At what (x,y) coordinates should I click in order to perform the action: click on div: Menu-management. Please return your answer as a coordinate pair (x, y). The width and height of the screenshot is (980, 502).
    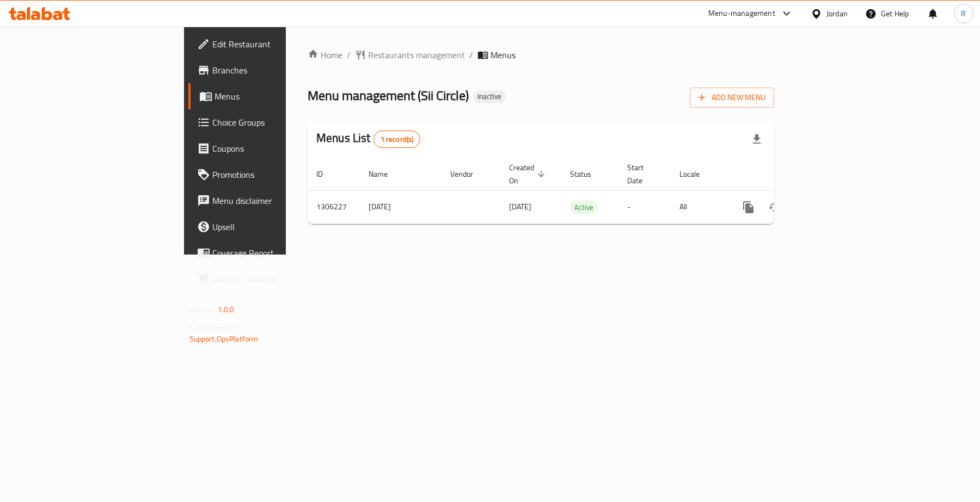
    Looking at the image, I should click on (742, 14).